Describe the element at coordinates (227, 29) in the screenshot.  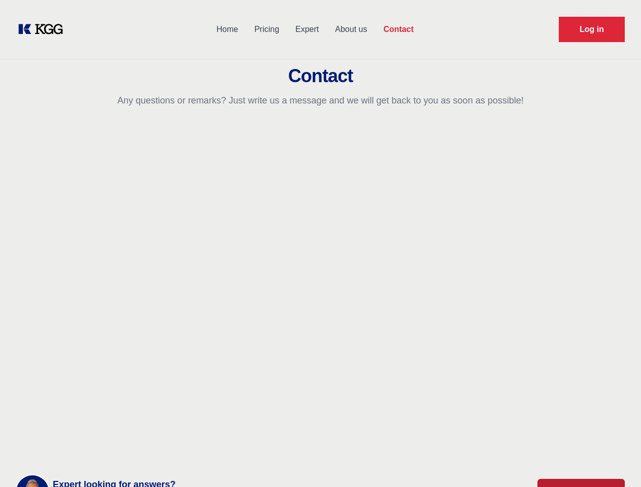
I see `a: Home` at that location.